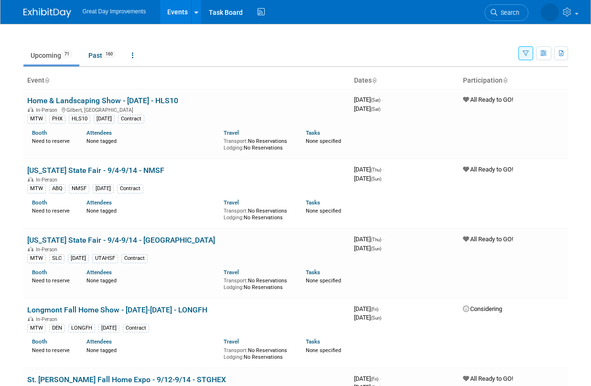 The image size is (591, 386). I want to click on span: Considering, so click(482, 308).